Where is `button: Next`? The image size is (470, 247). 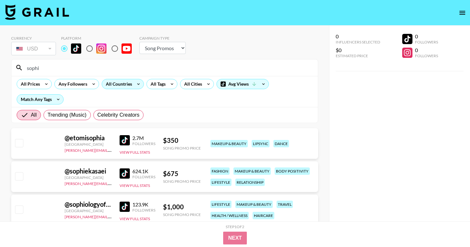 button: Next is located at coordinates (235, 238).